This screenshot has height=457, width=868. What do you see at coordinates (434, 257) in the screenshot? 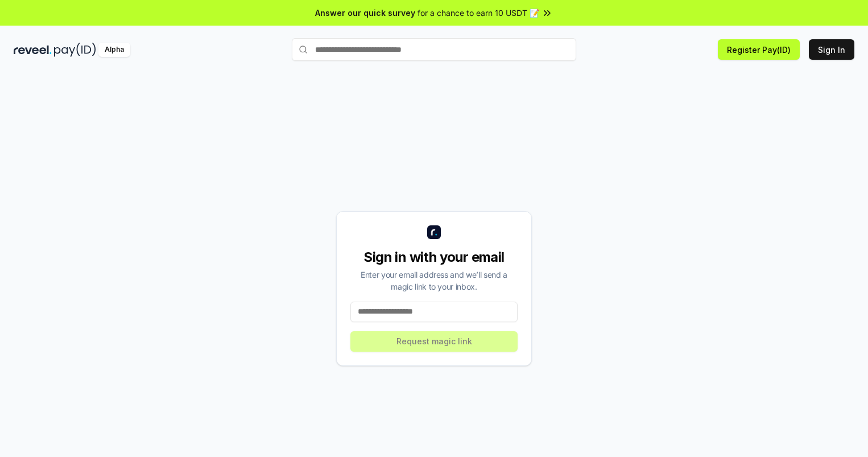
I see `div: Sign in with your email` at bounding box center [434, 257].